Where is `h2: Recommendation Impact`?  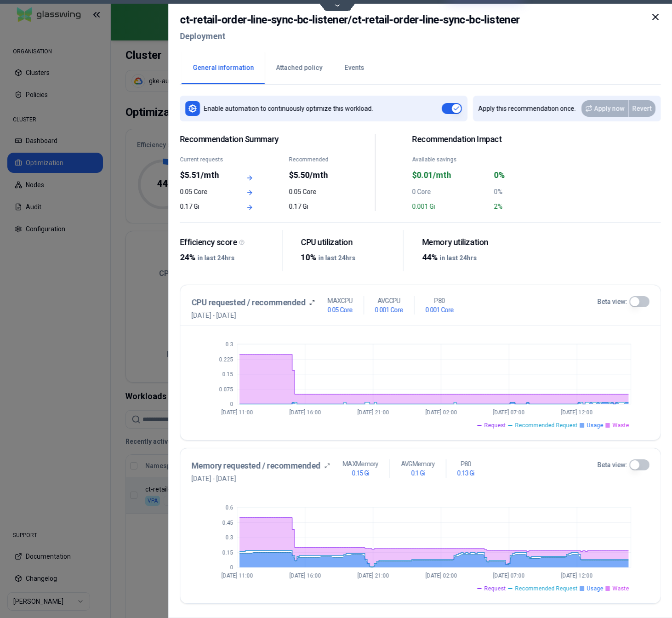 h2: Recommendation Impact is located at coordinates (491, 139).